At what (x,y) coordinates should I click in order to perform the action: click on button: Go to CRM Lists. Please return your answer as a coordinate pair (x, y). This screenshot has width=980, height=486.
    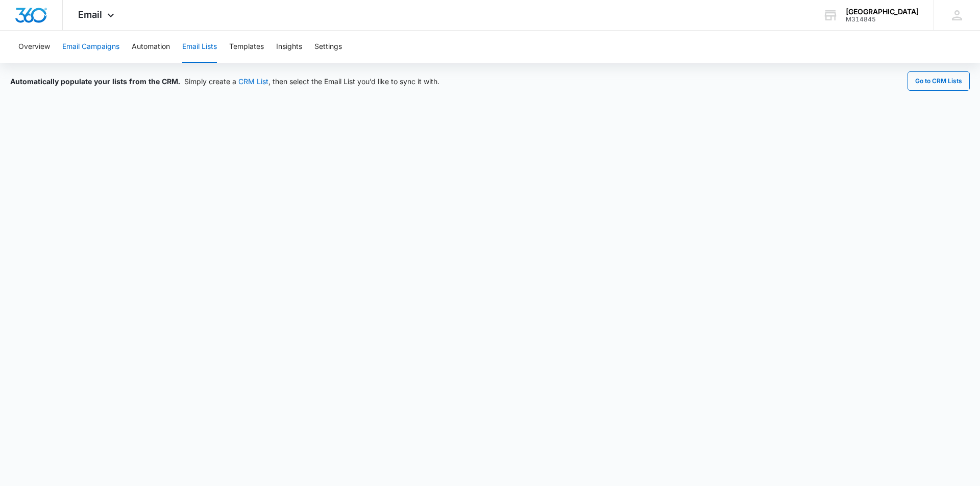
    Looking at the image, I should click on (938, 81).